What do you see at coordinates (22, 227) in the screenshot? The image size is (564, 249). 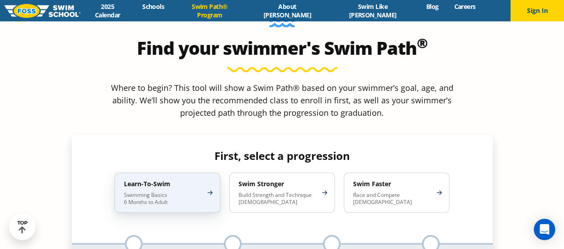 I see `div: TOP` at bounding box center [22, 227].